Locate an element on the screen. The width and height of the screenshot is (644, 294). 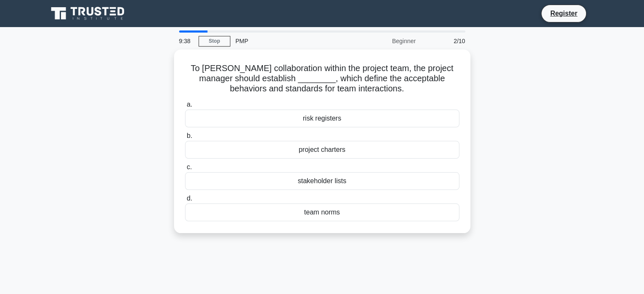
div: 2/10 is located at coordinates (446, 41).